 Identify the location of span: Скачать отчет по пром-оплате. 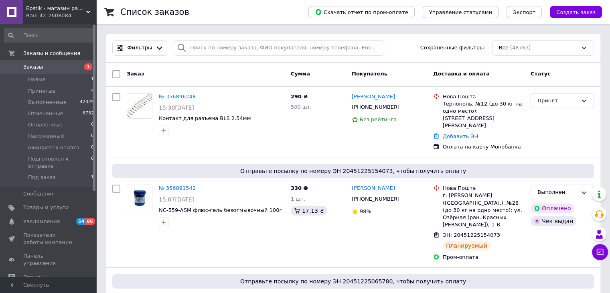
(362, 12).